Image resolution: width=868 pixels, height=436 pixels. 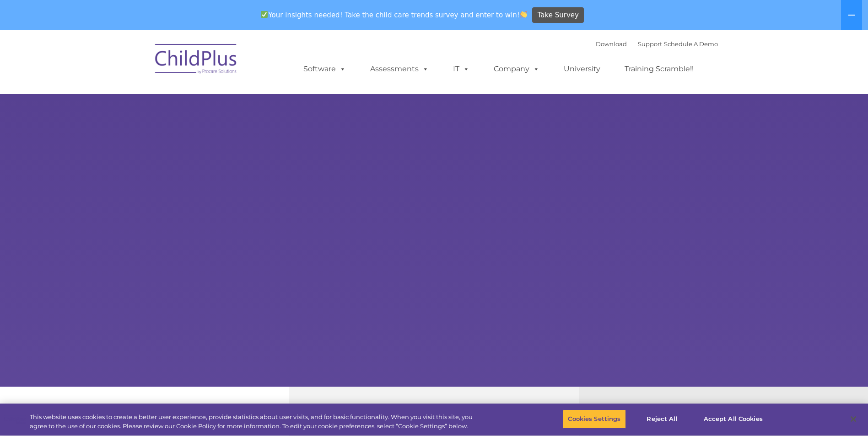 What do you see at coordinates (659, 69) in the screenshot?
I see `a: Training Scramble!!` at bounding box center [659, 69].